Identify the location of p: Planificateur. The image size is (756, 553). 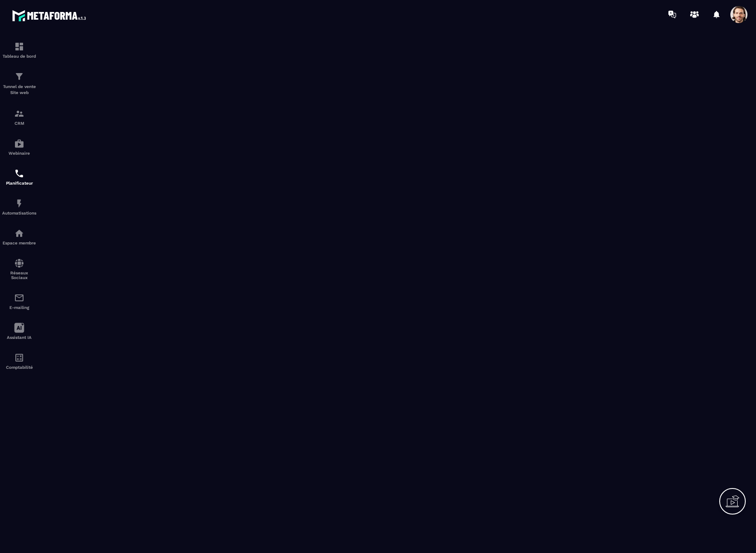
(19, 183).